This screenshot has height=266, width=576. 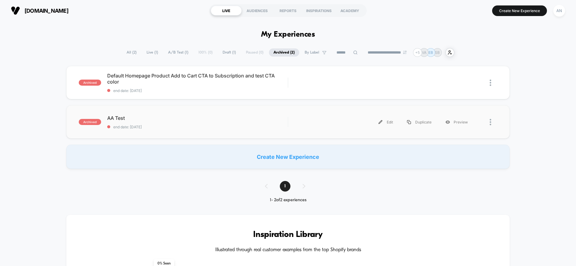 What do you see at coordinates (559, 11) in the screenshot?
I see `div: AN` at bounding box center [559, 11].